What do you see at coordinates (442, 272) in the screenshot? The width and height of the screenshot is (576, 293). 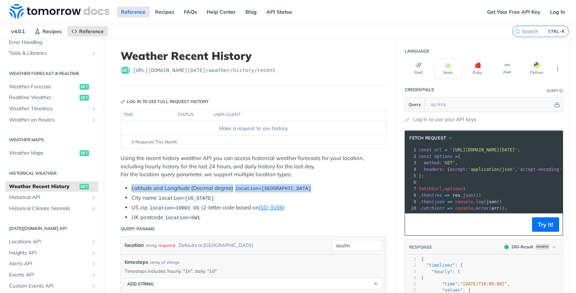 I see `span: "hourly"` at bounding box center [442, 272].